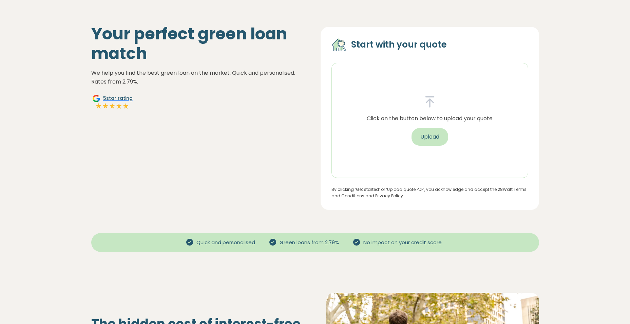  I want to click on h1: Your perfect green loan match, so click(201, 43).